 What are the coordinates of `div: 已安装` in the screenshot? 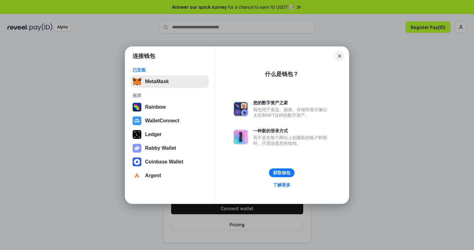 It's located at (170, 70).